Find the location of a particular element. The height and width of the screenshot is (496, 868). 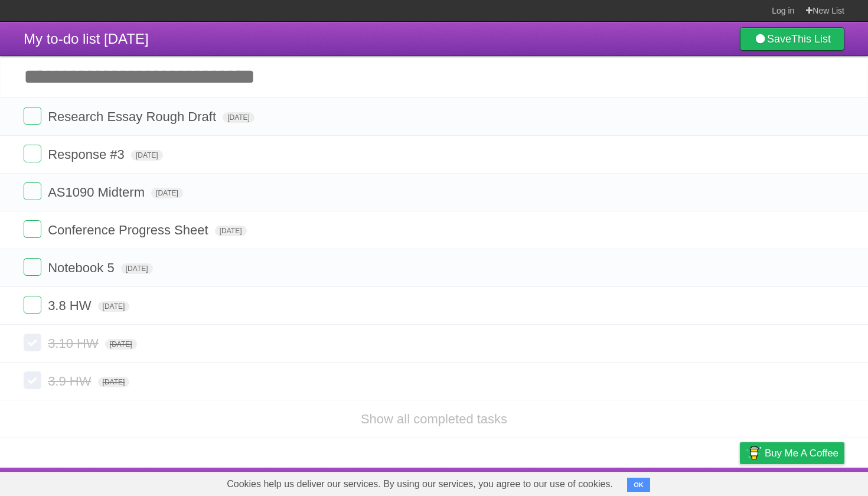

span: Buy me a coffee is located at coordinates (801, 453).